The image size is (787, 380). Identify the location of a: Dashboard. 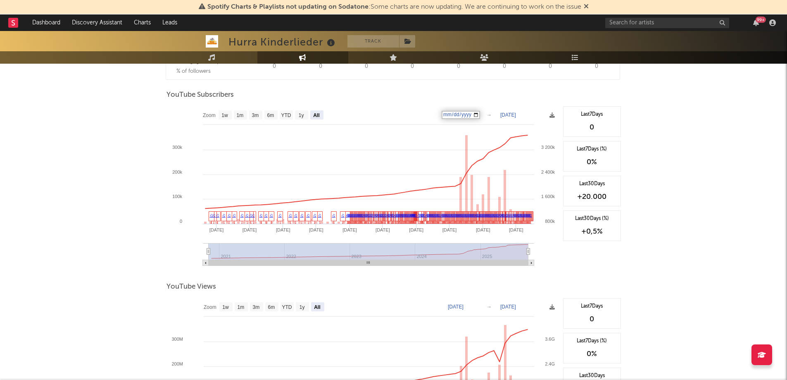
(46, 23).